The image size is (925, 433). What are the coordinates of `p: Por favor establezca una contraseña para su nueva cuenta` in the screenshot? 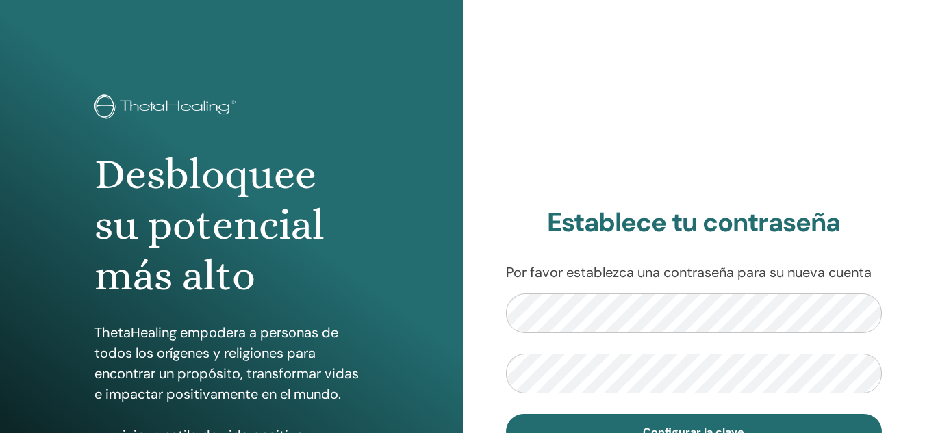 It's located at (694, 272).